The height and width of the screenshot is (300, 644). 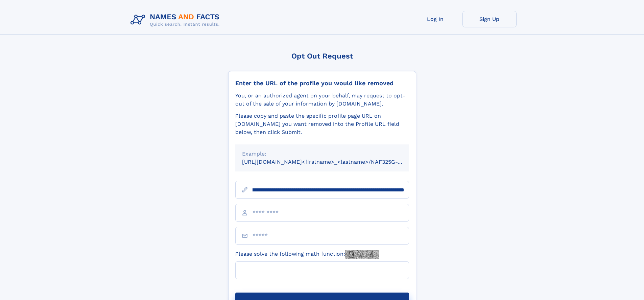 I want to click on div: Example:, so click(x=322, y=154).